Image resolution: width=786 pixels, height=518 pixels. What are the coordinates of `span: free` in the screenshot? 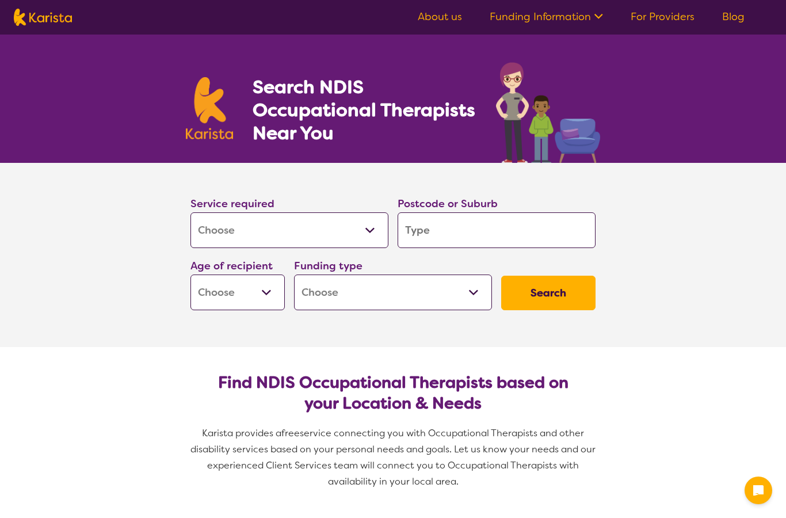 It's located at (290, 432).